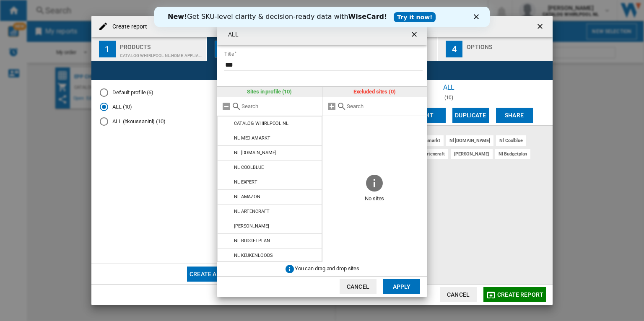 Image resolution: width=644 pixels, height=321 pixels. What do you see at coordinates (247, 196) in the screenshot?
I see `div: NL AMAZON` at bounding box center [247, 196].